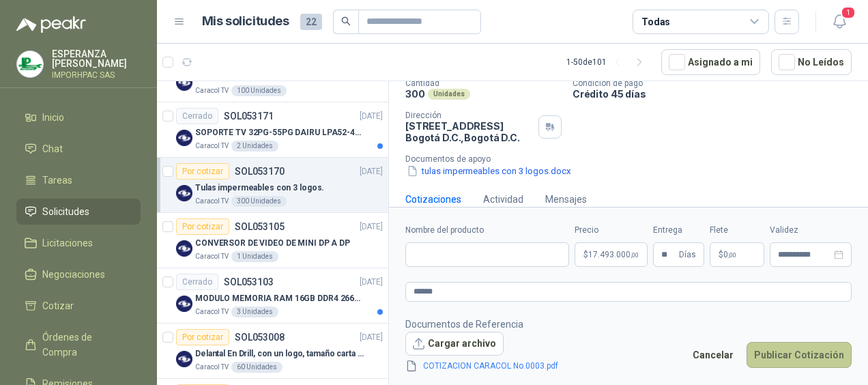  I want to click on p: Documentos de Referencia, so click(493, 324).